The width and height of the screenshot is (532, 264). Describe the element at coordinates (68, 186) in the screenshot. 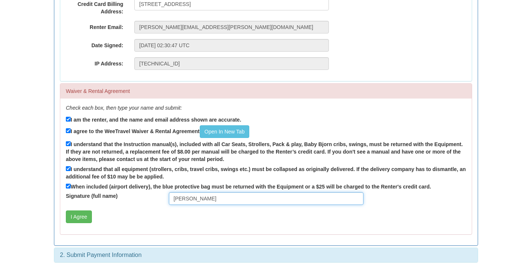

I see `input: When included (airport delivery), the blue protective bag must be returned with the Equipment or ...` at that location.